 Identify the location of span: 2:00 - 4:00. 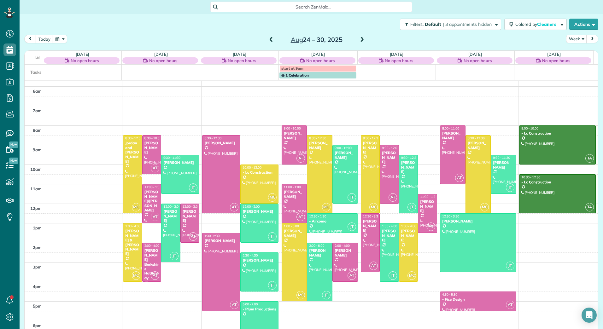
(152, 246).